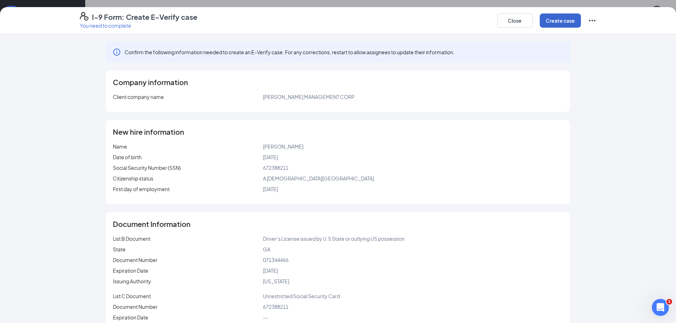  What do you see at coordinates (150, 82) in the screenshot?
I see `span: Company information` at bounding box center [150, 82].